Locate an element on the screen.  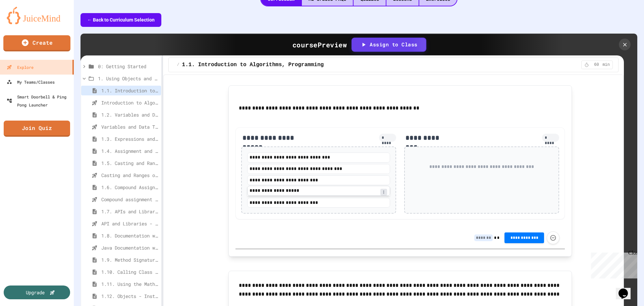
button: ← Back to Curriculum Selection is located at coordinates (120, 20).